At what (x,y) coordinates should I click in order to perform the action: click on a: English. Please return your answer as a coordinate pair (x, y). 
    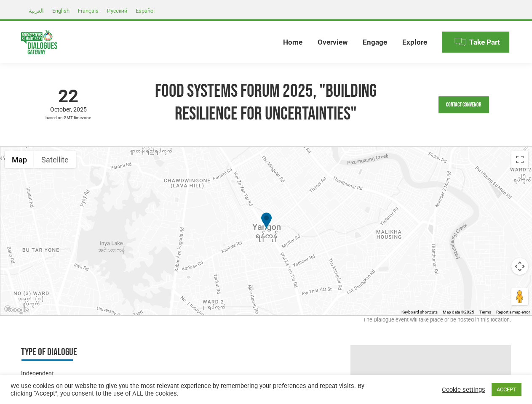
    Looking at the image, I should click on (61, 11).